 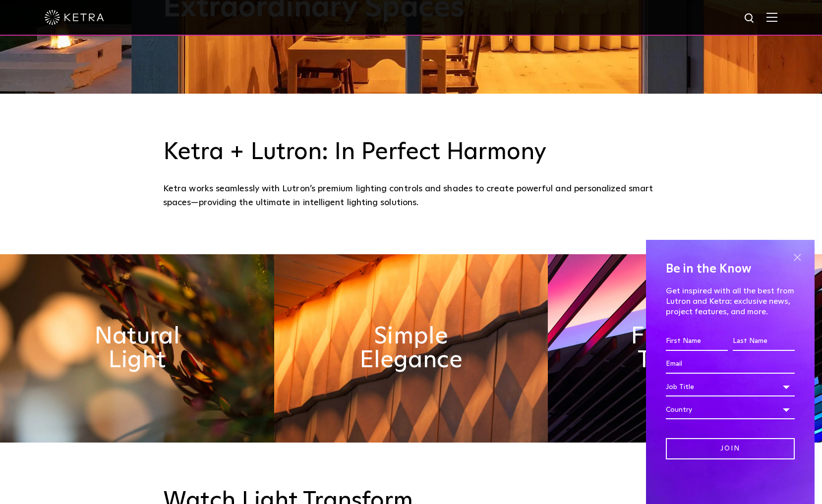 I want to click on div: Country, so click(x=730, y=410).